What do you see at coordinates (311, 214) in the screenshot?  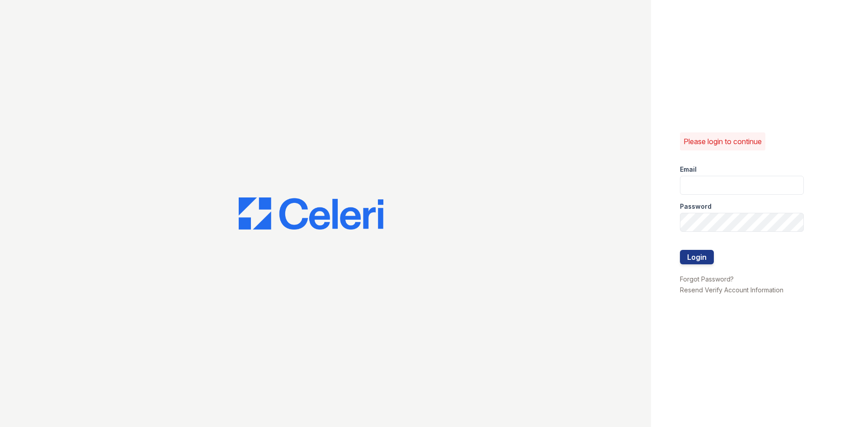 I see `img: CE_Logo_Blue-a8612792a0a2168367f1c8372b55b34899dd931a85d93a1a3d3e32e68fde9ad4.png` at bounding box center [311, 214].